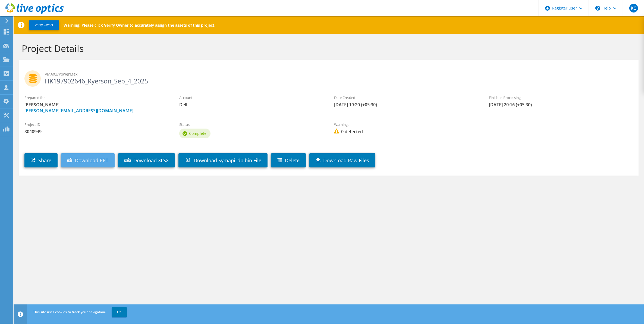 The image size is (644, 324). I want to click on a: Download XLSX, so click(146, 160).